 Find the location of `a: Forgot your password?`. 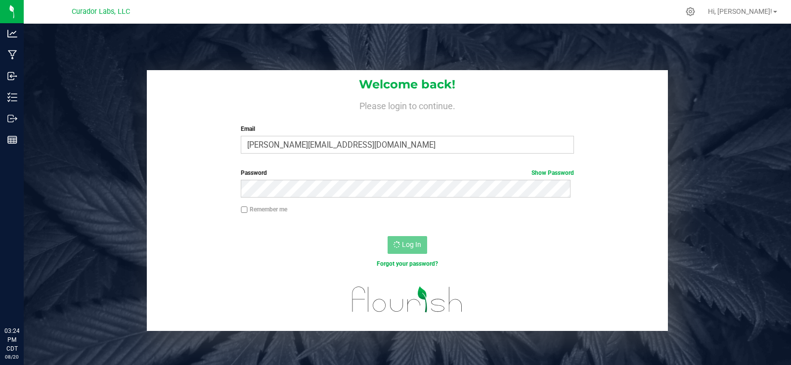

a: Forgot your password? is located at coordinates (407, 264).